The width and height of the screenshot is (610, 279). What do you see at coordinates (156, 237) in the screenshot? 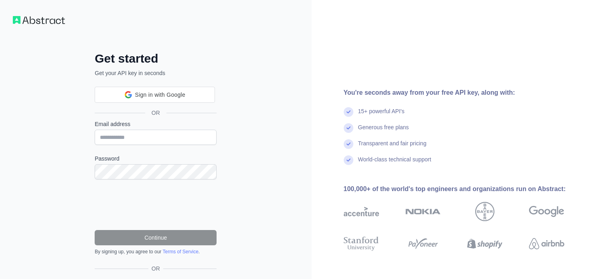
I see `button: Continue` at bounding box center [156, 237].